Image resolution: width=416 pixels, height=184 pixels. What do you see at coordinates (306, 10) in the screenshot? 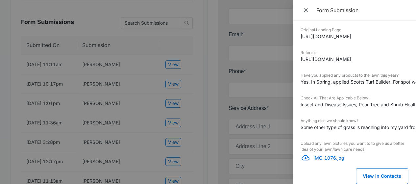
I see `button: Close` at bounding box center [306, 10].